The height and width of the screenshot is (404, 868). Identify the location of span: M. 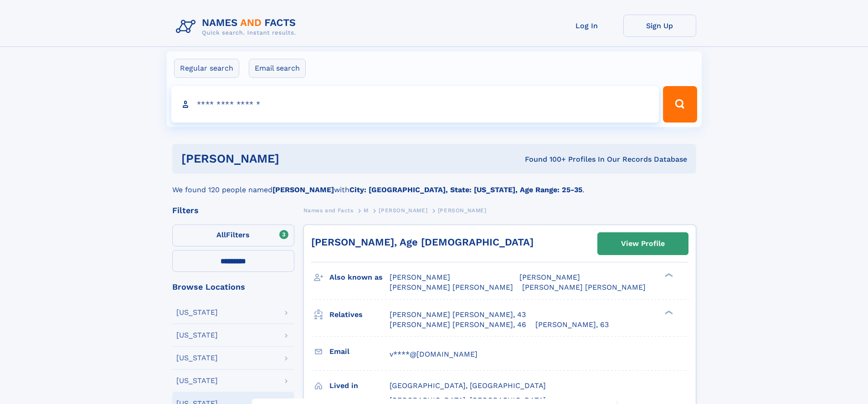
(366, 210).